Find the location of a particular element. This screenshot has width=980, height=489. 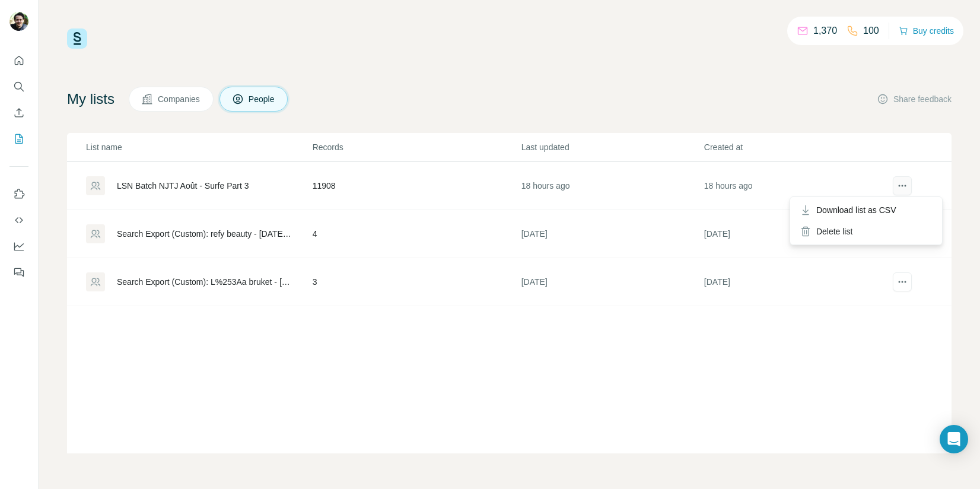

button: Share feedback is located at coordinates (914, 99).